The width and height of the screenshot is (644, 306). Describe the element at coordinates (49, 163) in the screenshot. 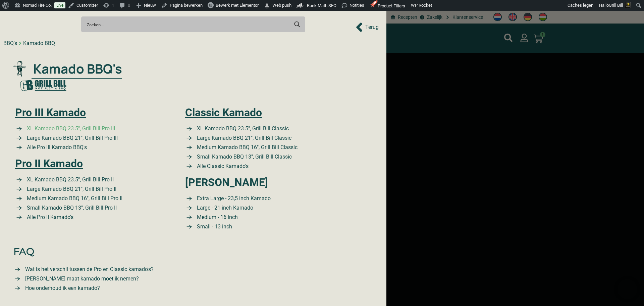

I see `a: Pro II Kamado` at that location.